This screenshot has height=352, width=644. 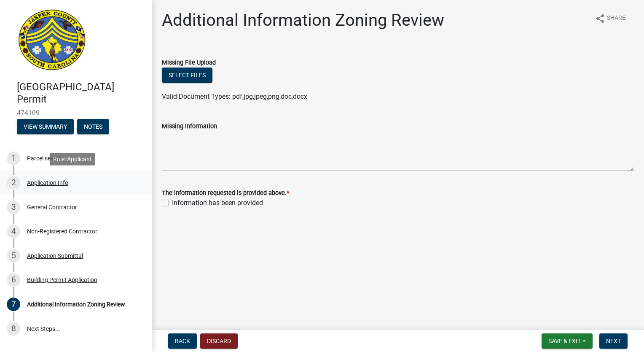 What do you see at coordinates (303, 20) in the screenshot?
I see `h1: Additional Information Zoning Review` at bounding box center [303, 20].